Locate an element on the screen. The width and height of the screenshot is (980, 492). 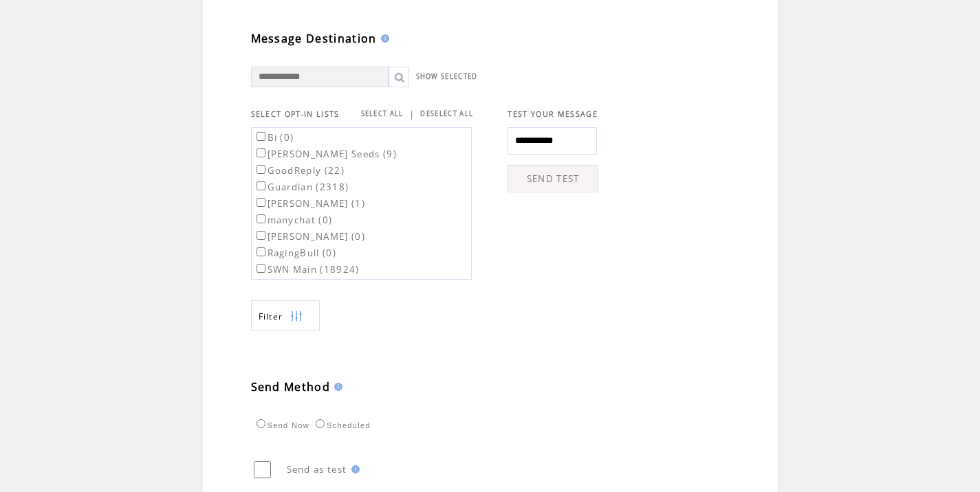
span: TEST YOUR MESSAGE is located at coordinates (552, 114).